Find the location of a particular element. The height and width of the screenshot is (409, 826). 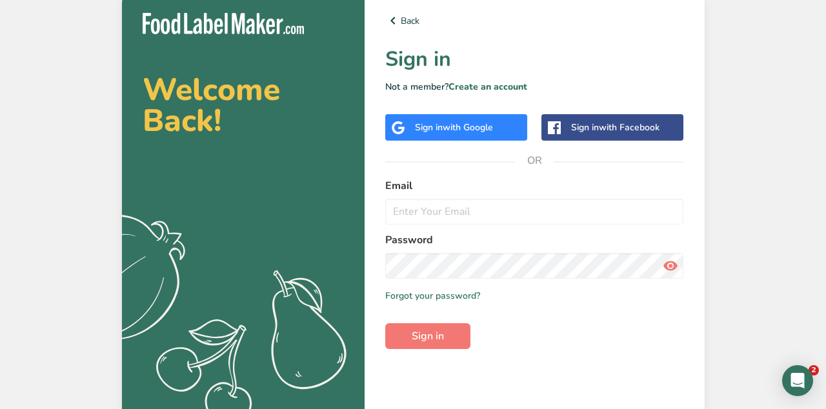

a: Back is located at coordinates (535, 21).